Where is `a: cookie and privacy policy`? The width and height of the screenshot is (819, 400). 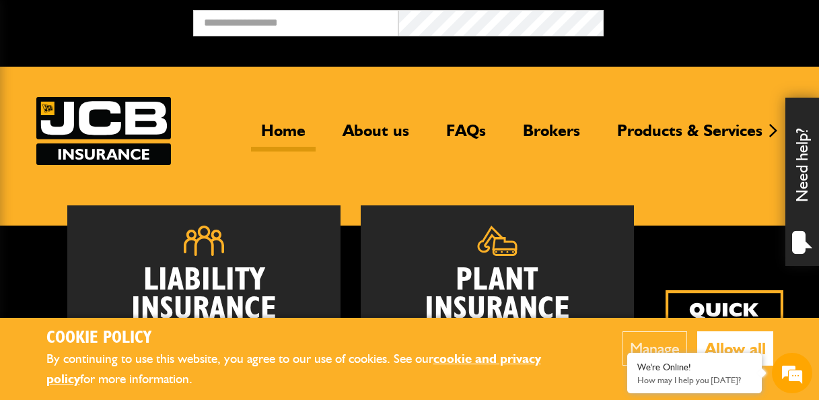 a: cookie and privacy policy is located at coordinates (293, 369).